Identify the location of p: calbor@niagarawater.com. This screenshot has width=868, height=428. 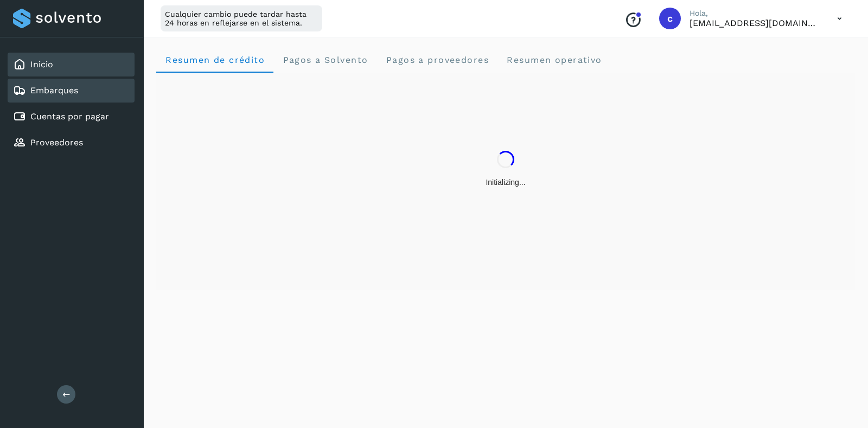
(755, 23).